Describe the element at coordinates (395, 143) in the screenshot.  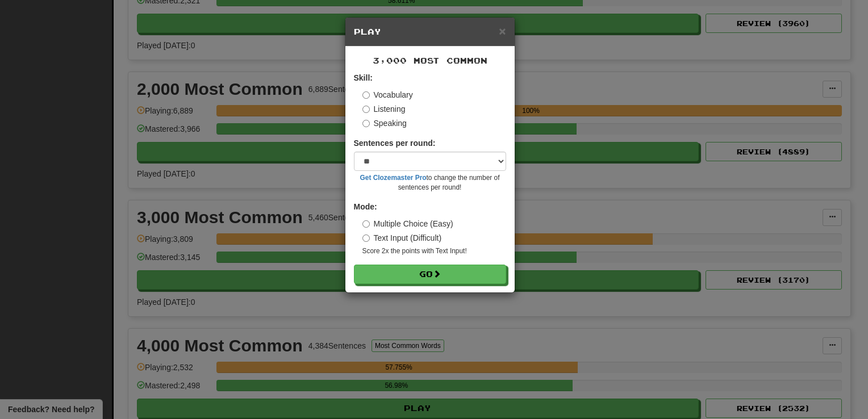
I see `label: Sentences per round:` at that location.